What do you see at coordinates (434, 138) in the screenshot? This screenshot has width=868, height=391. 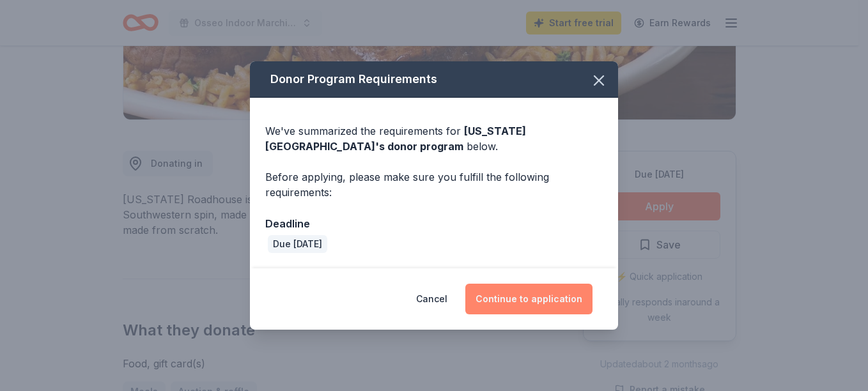 I see `div: We've summarized the requirements for below.` at bounding box center [434, 138].